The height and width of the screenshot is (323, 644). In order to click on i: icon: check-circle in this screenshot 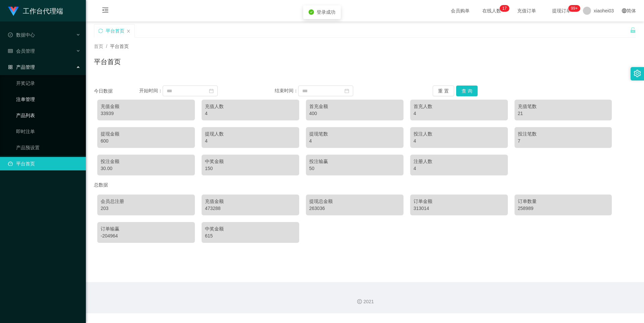, I will do `click(311, 12)`.